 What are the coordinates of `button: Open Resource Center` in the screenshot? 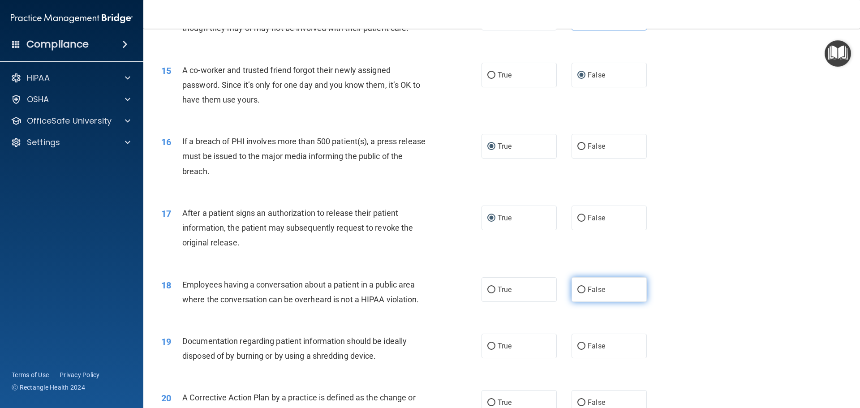 It's located at (837, 53).